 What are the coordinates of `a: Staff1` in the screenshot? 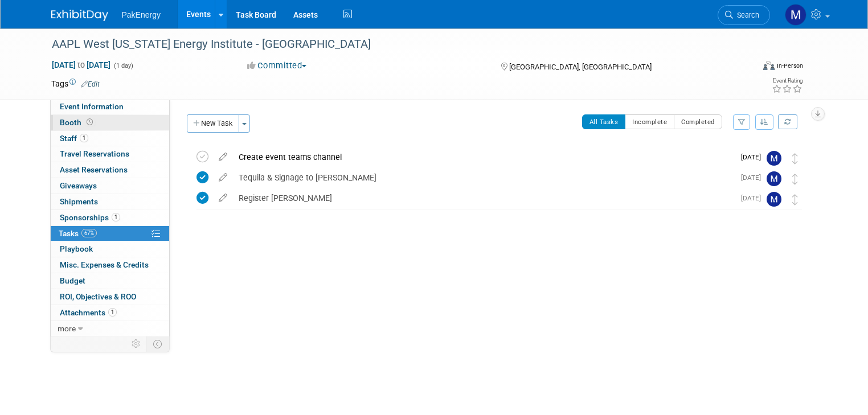 It's located at (110, 138).